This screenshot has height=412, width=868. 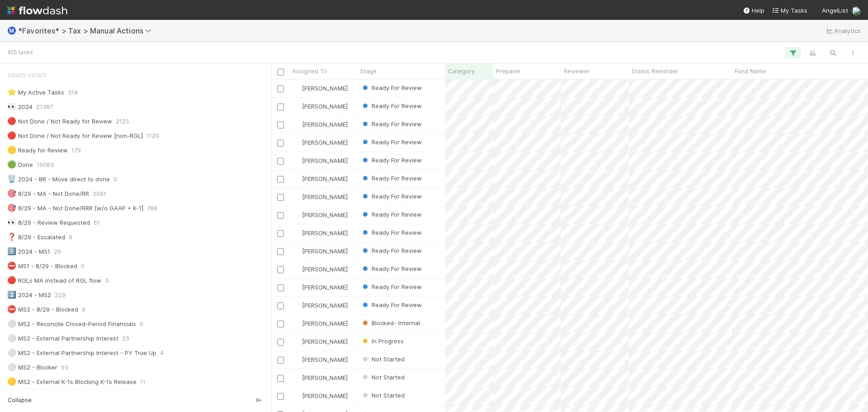 I want to click on span: Ⓜ️, so click(x=12, y=30).